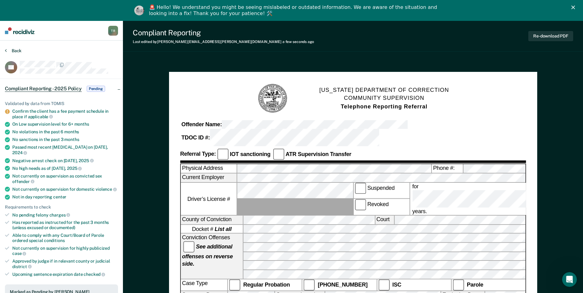 The image size is (583, 293). What do you see at coordinates (396, 285) in the screenshot?
I see `strong: ISC` at bounding box center [396, 285].